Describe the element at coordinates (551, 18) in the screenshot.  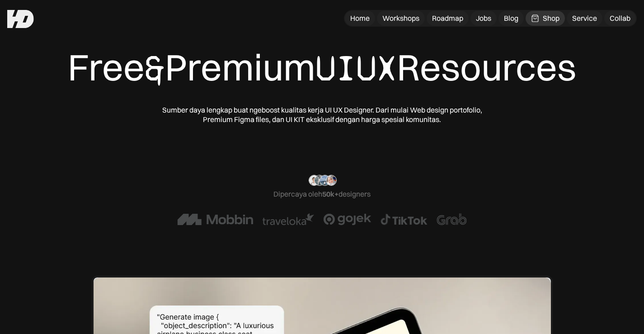
I see `div: Shop` at that location.